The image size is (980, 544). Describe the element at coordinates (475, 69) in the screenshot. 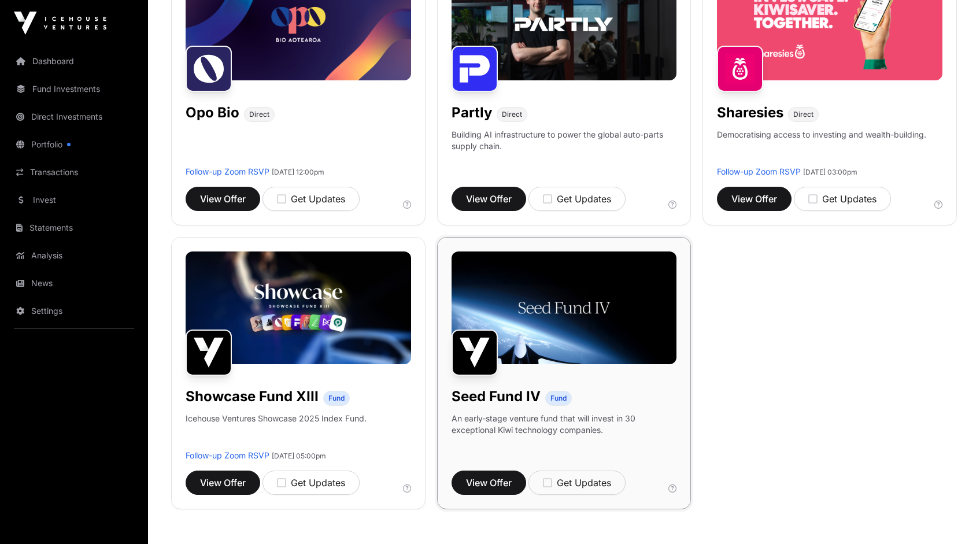

I see `img: Partly` at that location.